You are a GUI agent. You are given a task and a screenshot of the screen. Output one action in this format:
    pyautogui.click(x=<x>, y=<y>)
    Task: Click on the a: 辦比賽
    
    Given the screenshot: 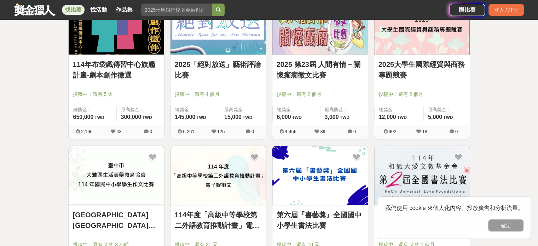 What is the action you would take?
    pyautogui.click(x=467, y=10)
    